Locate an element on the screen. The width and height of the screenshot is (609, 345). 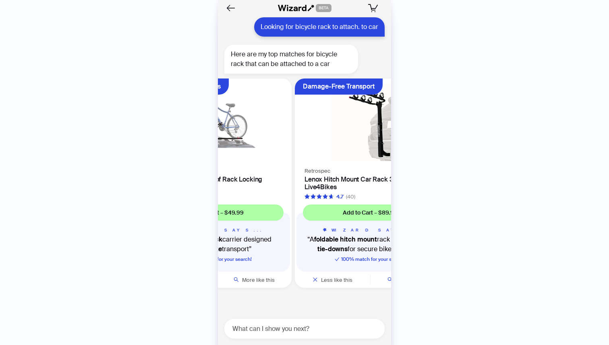
span: More like this is located at coordinates (258, 280).